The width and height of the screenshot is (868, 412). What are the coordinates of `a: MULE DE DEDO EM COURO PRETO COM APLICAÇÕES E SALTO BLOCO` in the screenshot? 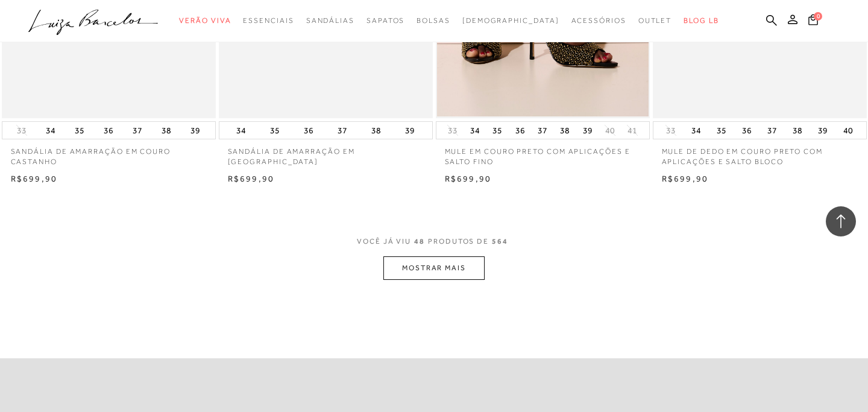 It's located at (760, 153).